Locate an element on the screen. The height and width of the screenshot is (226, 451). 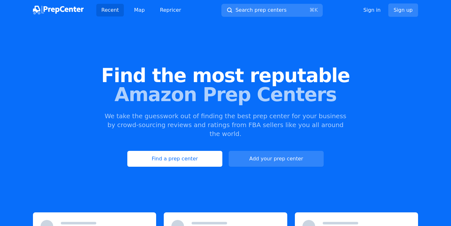
a: PrepCenter is located at coordinates (58, 10).